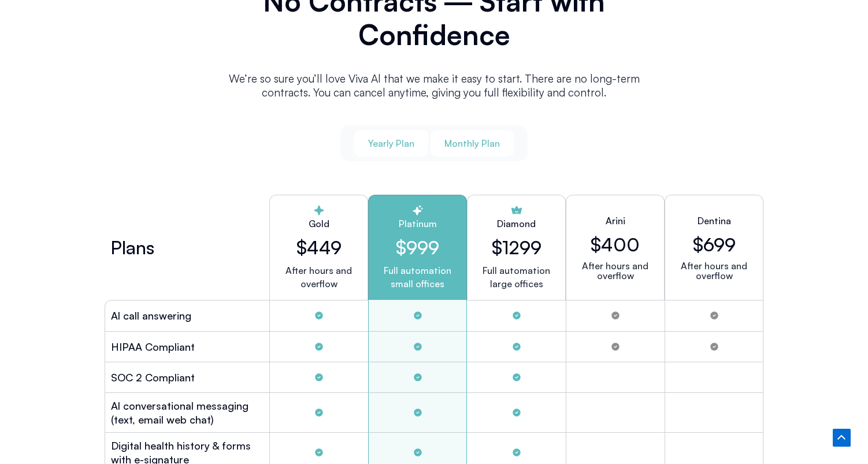  Describe the element at coordinates (151, 316) in the screenshot. I see `h2: Al call answering` at that location.